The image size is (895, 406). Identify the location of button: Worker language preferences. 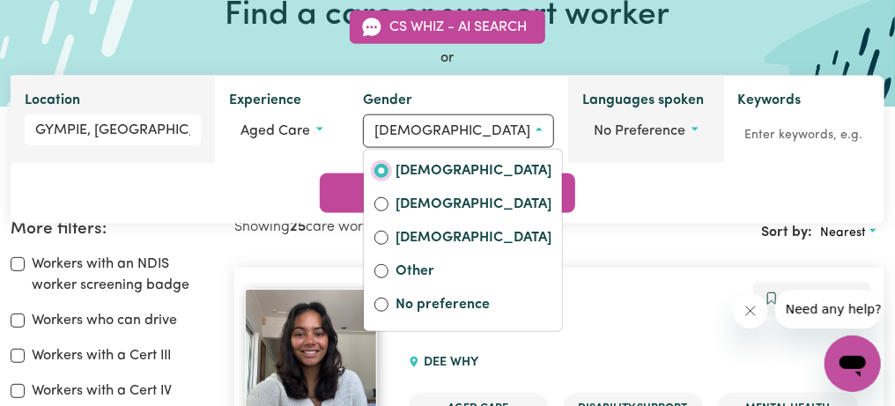
(646, 131).